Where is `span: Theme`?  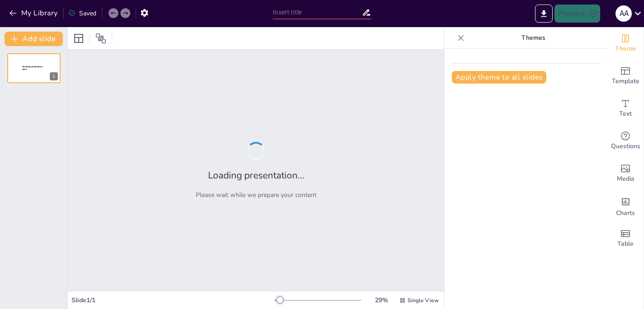 span: Theme is located at coordinates (626, 49).